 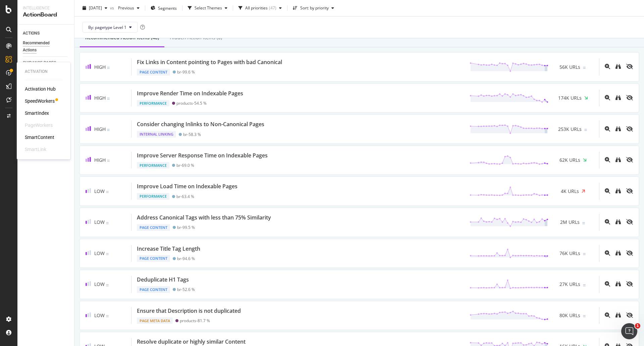 I want to click on button: By: pagetype Level 1, so click(x=110, y=27).